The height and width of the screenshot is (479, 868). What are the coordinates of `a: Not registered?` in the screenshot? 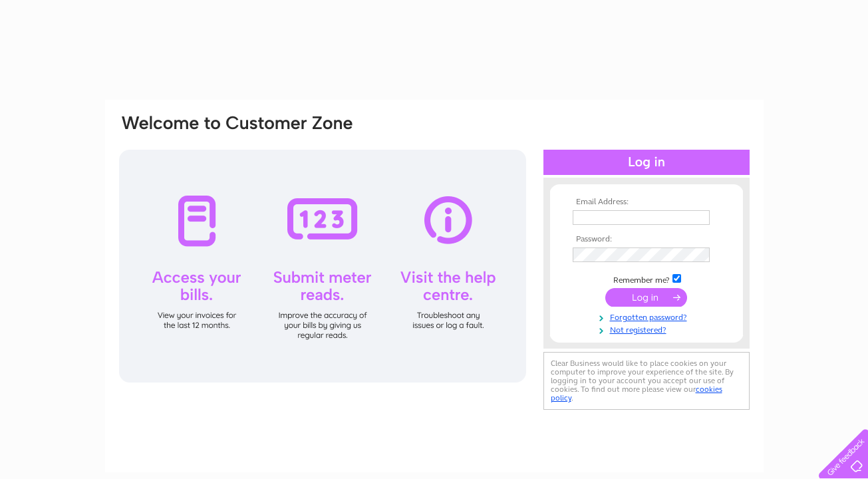 It's located at (648, 329).